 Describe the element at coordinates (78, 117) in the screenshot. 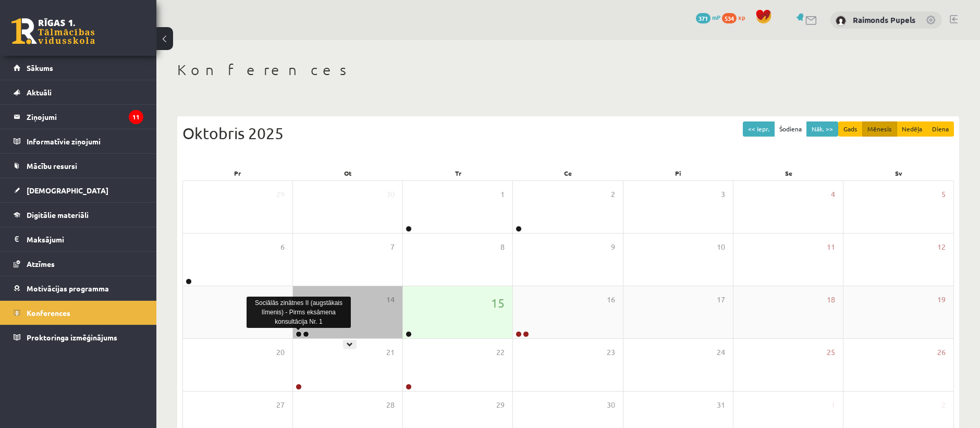

I see `a: Ziņojumi11` at that location.